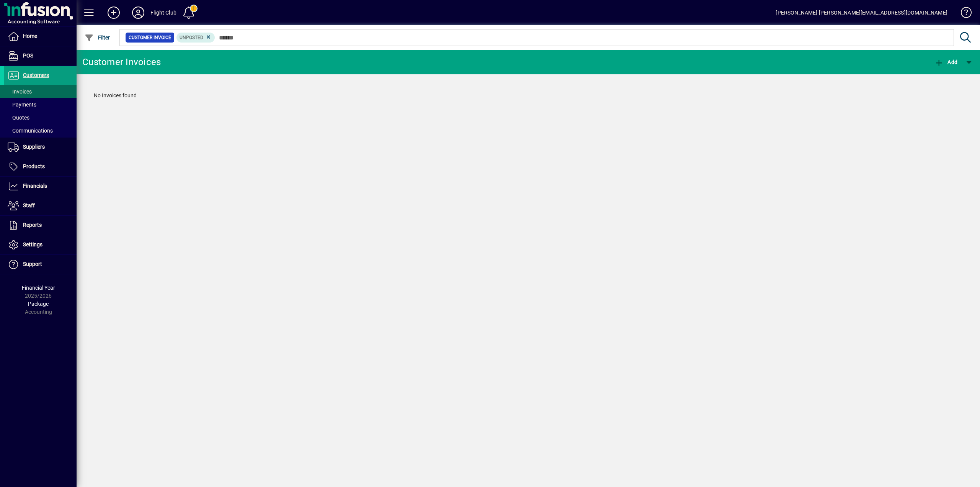  What do you see at coordinates (30, 36) in the screenshot?
I see `span: Home` at bounding box center [30, 36].